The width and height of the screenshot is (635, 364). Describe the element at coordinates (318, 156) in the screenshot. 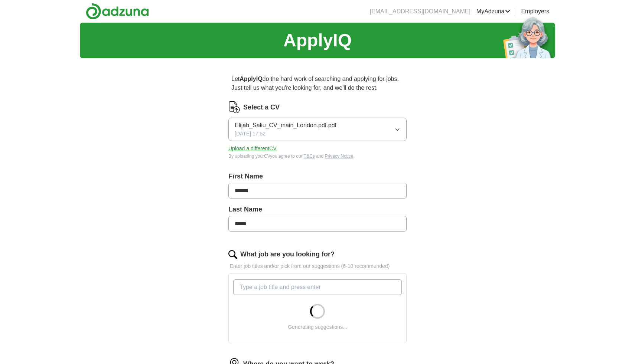

I see `div: By uploading your CV you agree to our and .` at that location.